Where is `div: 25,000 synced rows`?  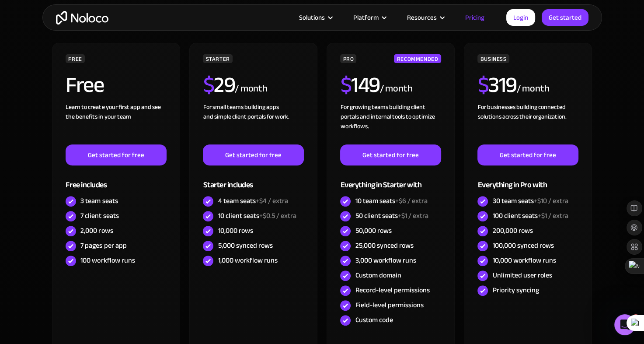 div: 25,000 synced rows is located at coordinates (384, 245).